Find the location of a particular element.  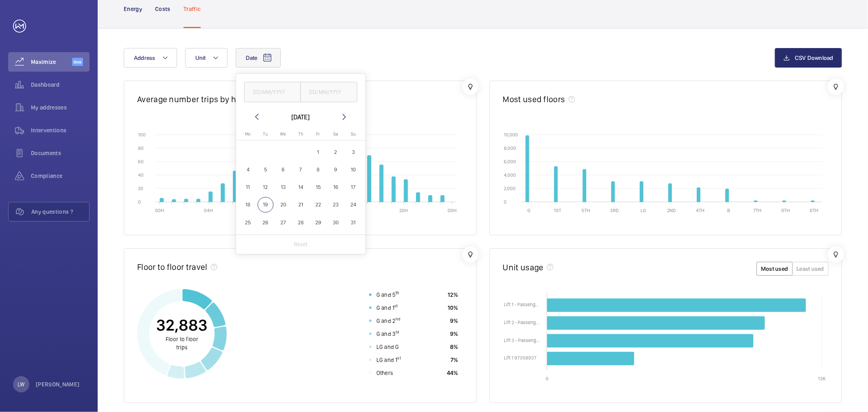

h2: Most used floors is located at coordinates (533, 99).